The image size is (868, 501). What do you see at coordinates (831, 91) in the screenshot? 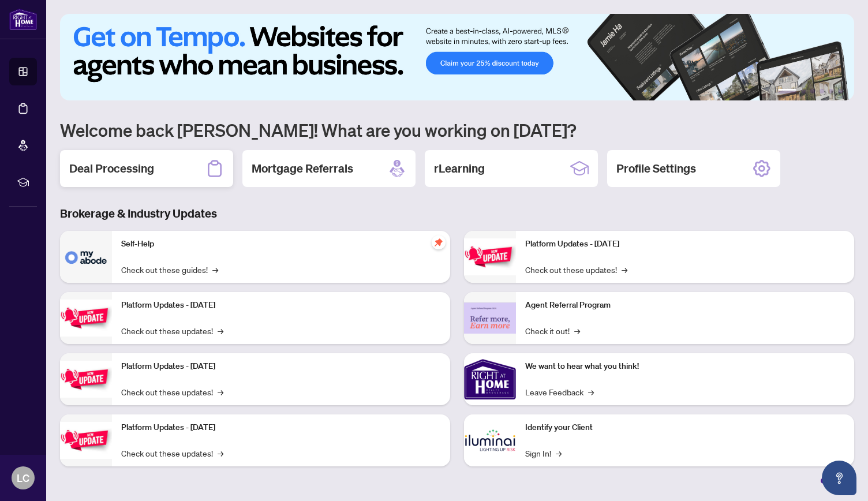
I see `button: 5` at bounding box center [831, 91].